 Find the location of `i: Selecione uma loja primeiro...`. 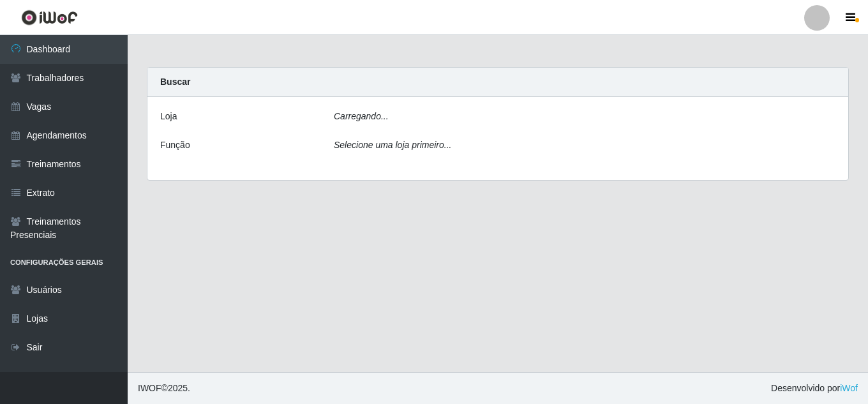

i: Selecione uma loja primeiro... is located at coordinates (393, 145).